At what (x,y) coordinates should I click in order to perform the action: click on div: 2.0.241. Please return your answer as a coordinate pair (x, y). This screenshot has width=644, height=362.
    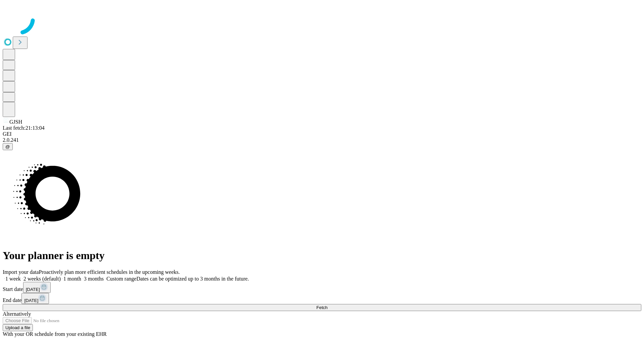
    Looking at the image, I should click on (322, 140).